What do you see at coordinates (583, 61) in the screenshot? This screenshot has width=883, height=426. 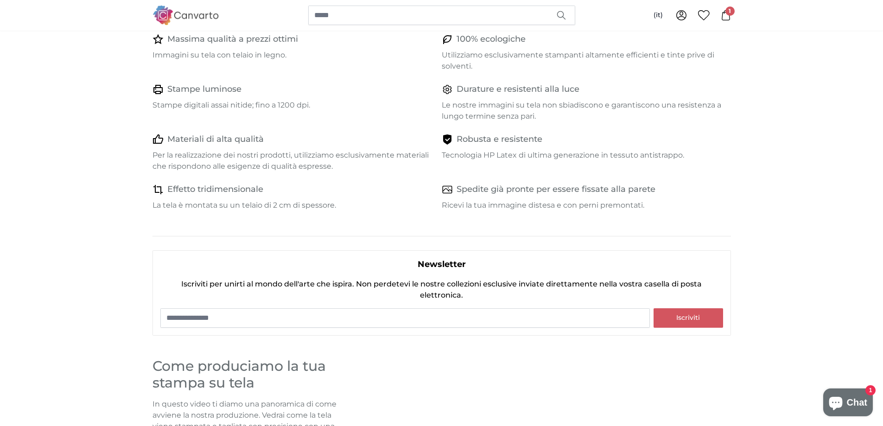 I see `p: Utilizziamo esclusivamente stampanti altamente efficienti e tinte prive di solventi.` at bounding box center [583, 61].